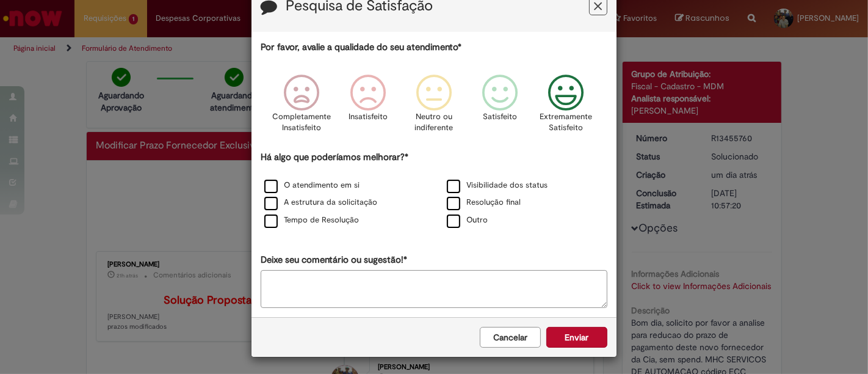  What do you see at coordinates (467, 220) in the screenshot?
I see `label: Outro` at bounding box center [467, 220].